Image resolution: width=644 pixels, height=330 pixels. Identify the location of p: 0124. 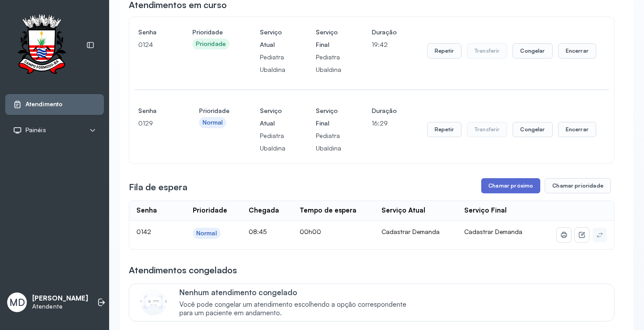
(150, 45).